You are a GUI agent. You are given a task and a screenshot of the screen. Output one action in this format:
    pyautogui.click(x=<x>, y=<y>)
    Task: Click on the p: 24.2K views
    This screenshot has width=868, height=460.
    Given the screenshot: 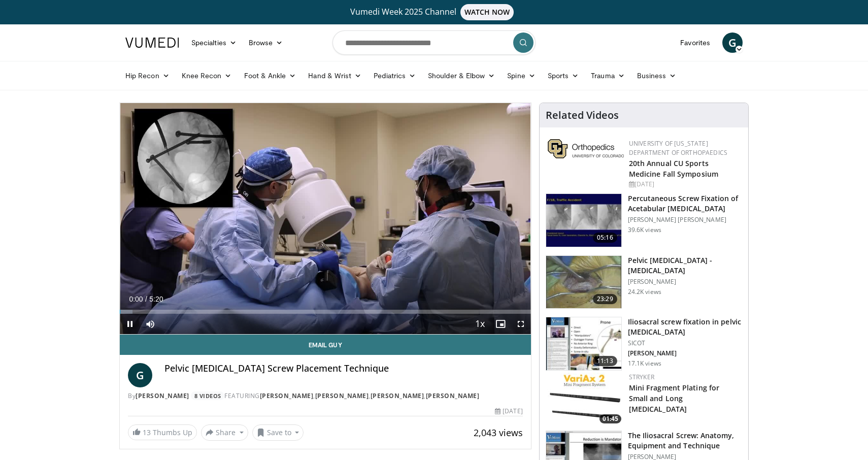 What is the action you would take?
    pyautogui.click(x=645, y=292)
    